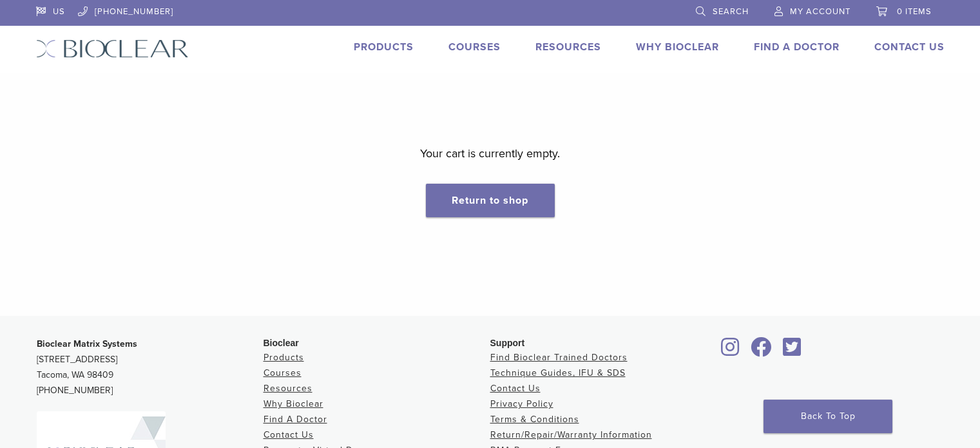  I want to click on a: Technique Guides, IFU & SDS, so click(559, 373).